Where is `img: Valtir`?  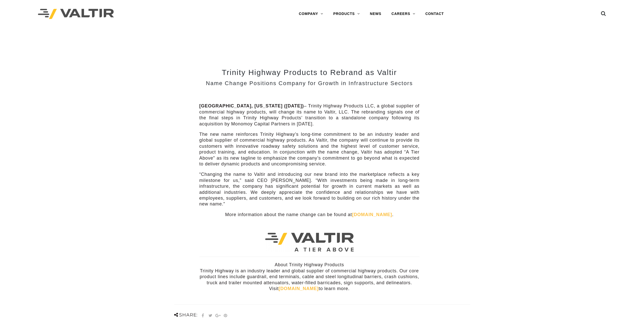 img: Valtir is located at coordinates (76, 14).